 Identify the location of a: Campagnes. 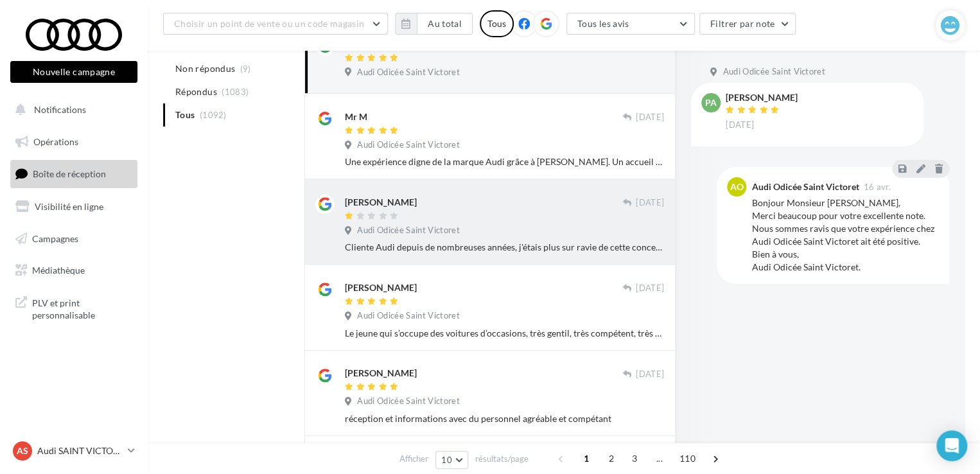
(74, 239).